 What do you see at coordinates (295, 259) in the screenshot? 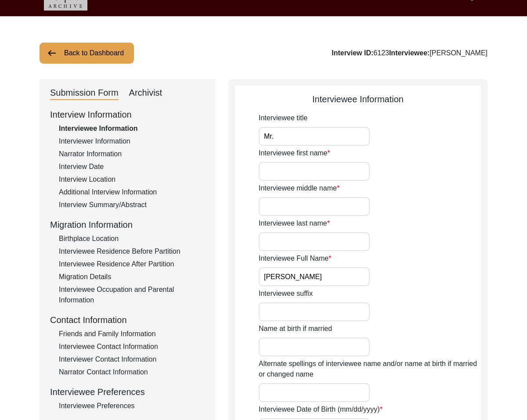
I see `label: Interviewee Full Name` at bounding box center [295, 259].